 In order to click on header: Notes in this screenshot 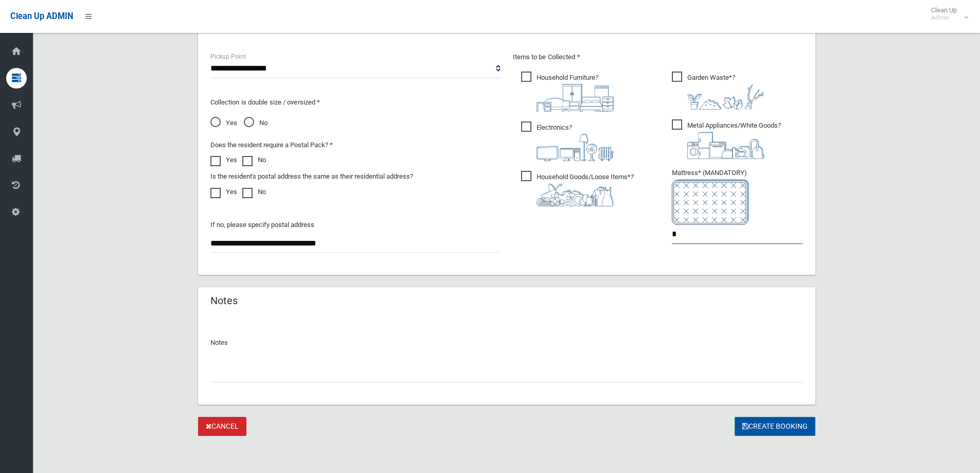, I will do `click(224, 301)`.